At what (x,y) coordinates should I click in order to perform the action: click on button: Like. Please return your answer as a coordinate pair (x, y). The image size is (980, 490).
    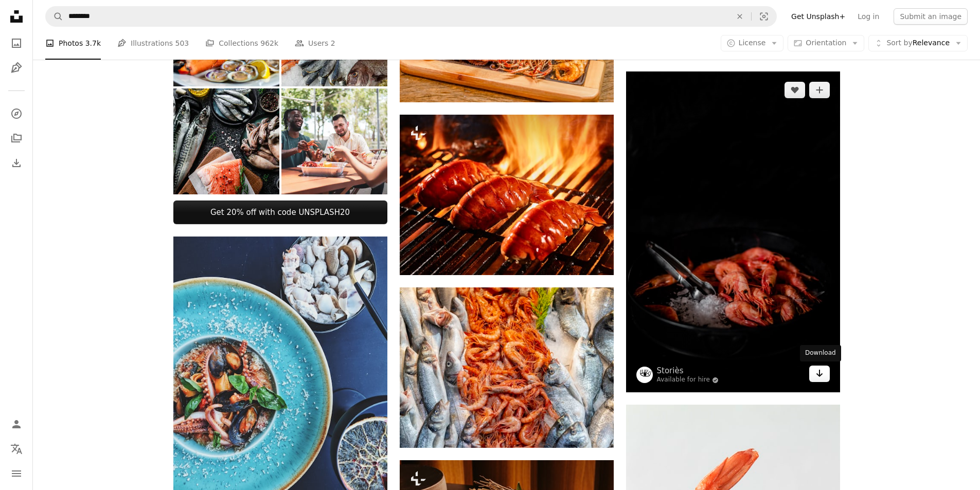
    Looking at the image, I should click on (795, 90).